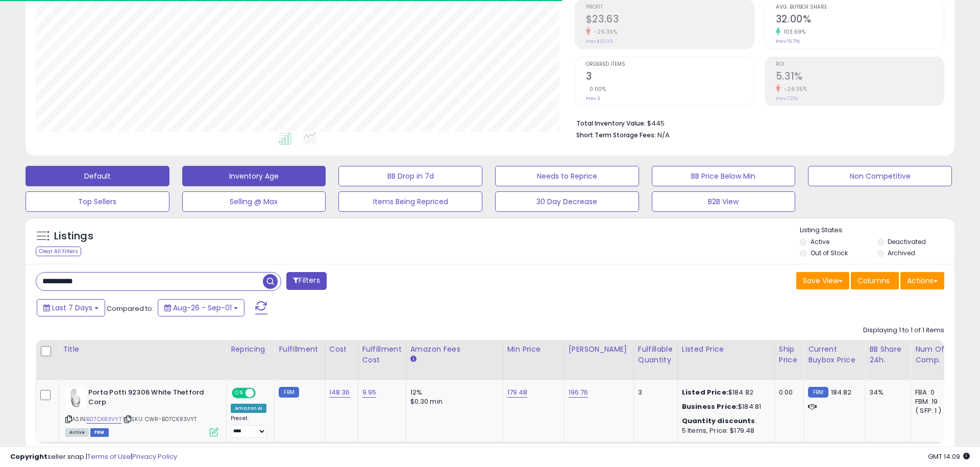 This screenshot has height=467, width=980. Describe the element at coordinates (705, 392) in the screenshot. I see `b: Listed Price:` at that location.